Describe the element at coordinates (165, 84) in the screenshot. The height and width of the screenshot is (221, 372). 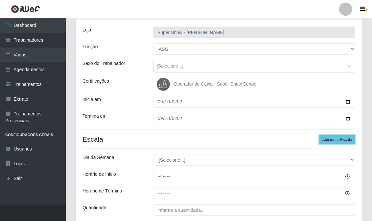
I see `img: Operador de Caixa - Super Show Seridó` at that location.